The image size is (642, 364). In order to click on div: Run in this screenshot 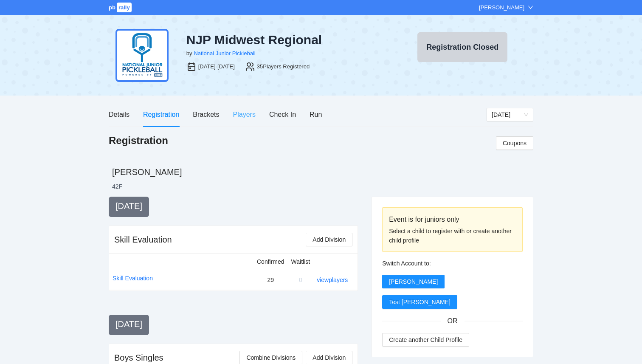, I will do `click(316, 114)`.